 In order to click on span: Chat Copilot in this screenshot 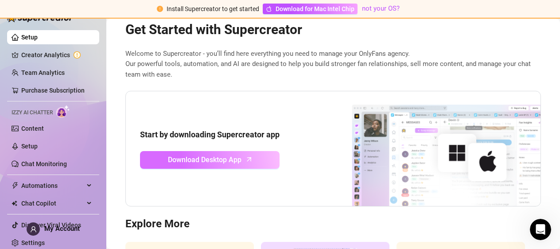, I will do `click(53, 203)`.